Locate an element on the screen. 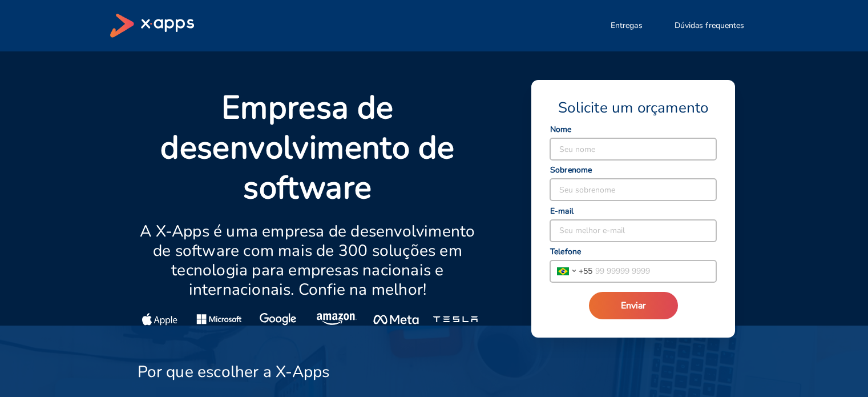 This screenshot has height=397, width=868. span: Enviar is located at coordinates (633, 305).